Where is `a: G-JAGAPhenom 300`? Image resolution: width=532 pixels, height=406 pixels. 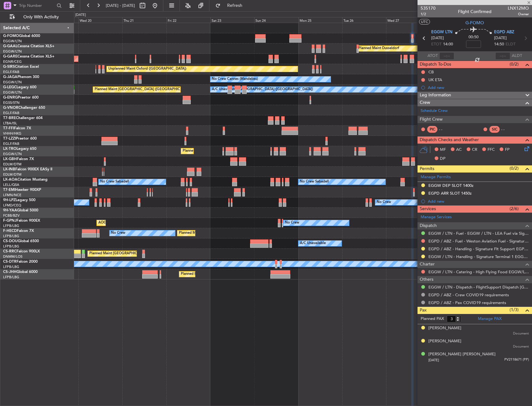 a: G-JAGAPhenom 300 is located at coordinates (21, 77).